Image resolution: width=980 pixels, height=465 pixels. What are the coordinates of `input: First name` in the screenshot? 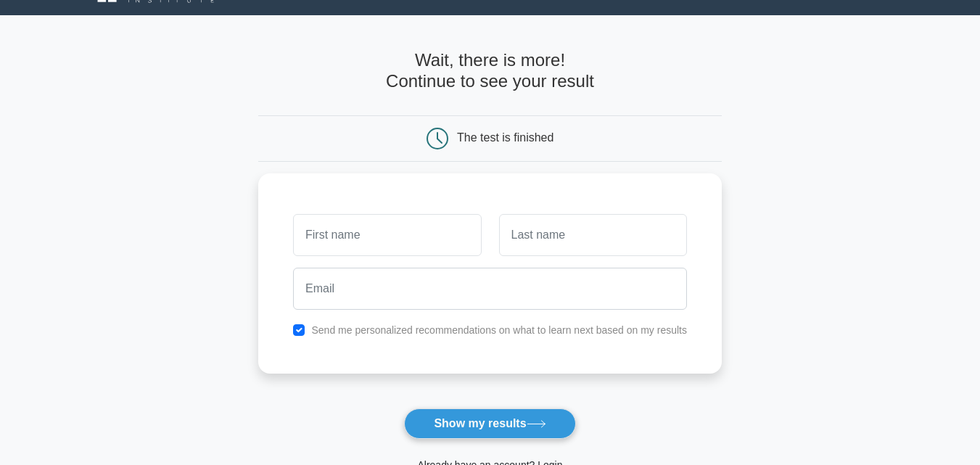 It's located at (387, 235).